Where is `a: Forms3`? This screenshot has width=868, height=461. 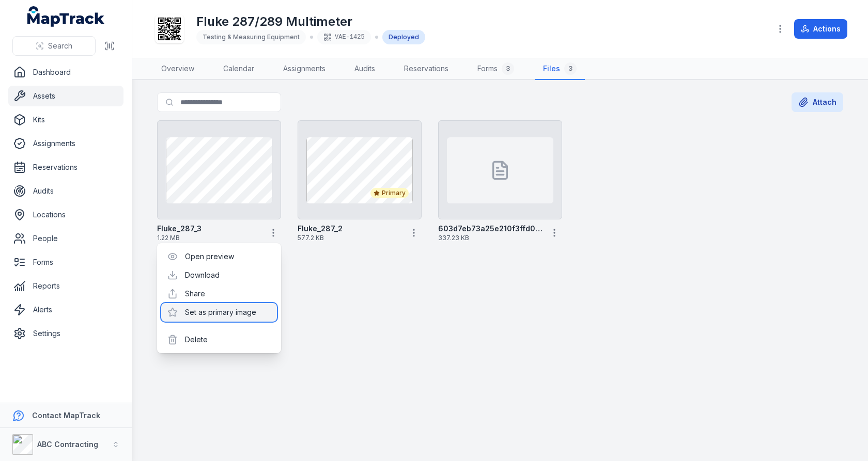 a: Forms3 is located at coordinates (495, 69).